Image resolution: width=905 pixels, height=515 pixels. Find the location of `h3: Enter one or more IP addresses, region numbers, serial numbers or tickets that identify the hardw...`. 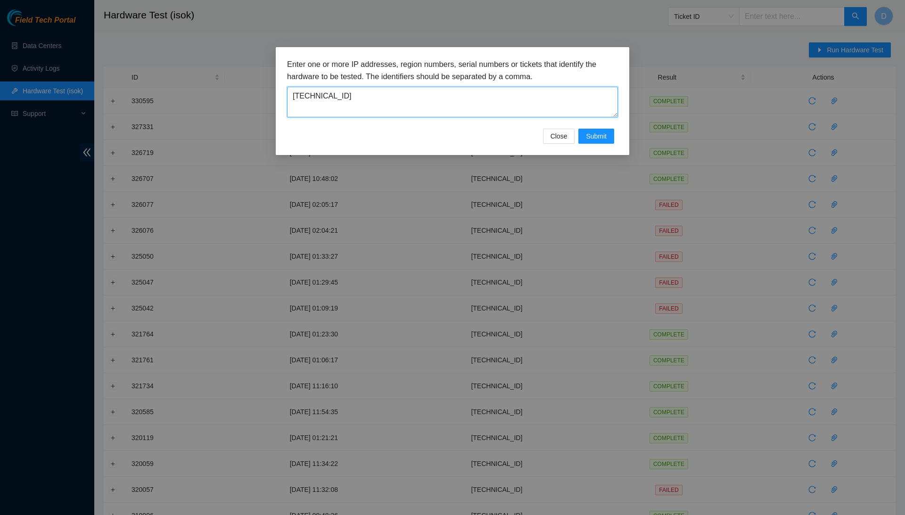

h3: Enter one or more IP addresses, region numbers, serial numbers or tickets that identify the hardw... is located at coordinates (452, 70).